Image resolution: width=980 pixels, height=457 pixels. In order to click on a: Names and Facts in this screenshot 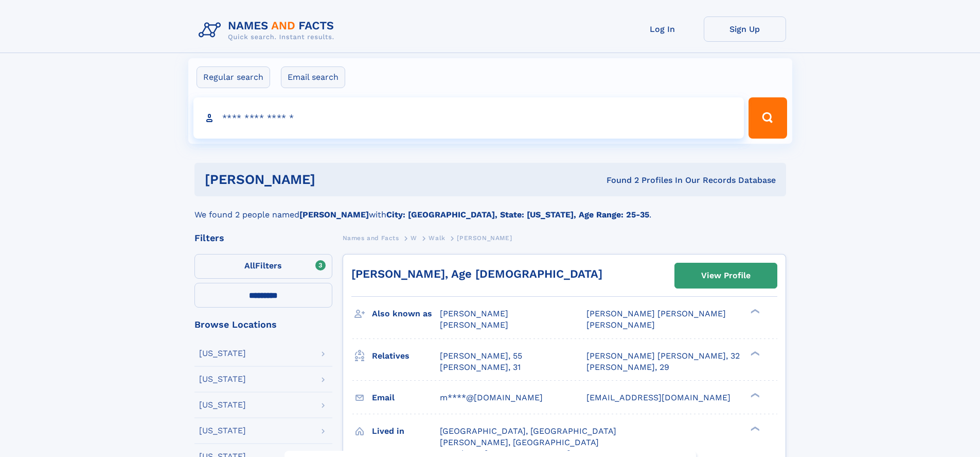, I will do `click(371, 237)`.